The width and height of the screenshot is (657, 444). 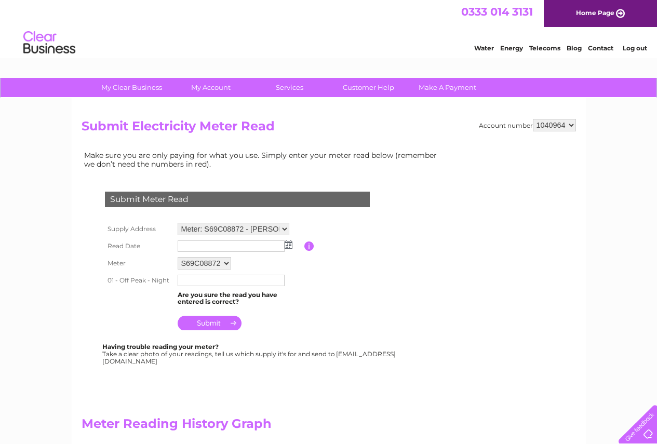 What do you see at coordinates (497, 11) in the screenshot?
I see `span: 0333 014 3131` at bounding box center [497, 11].